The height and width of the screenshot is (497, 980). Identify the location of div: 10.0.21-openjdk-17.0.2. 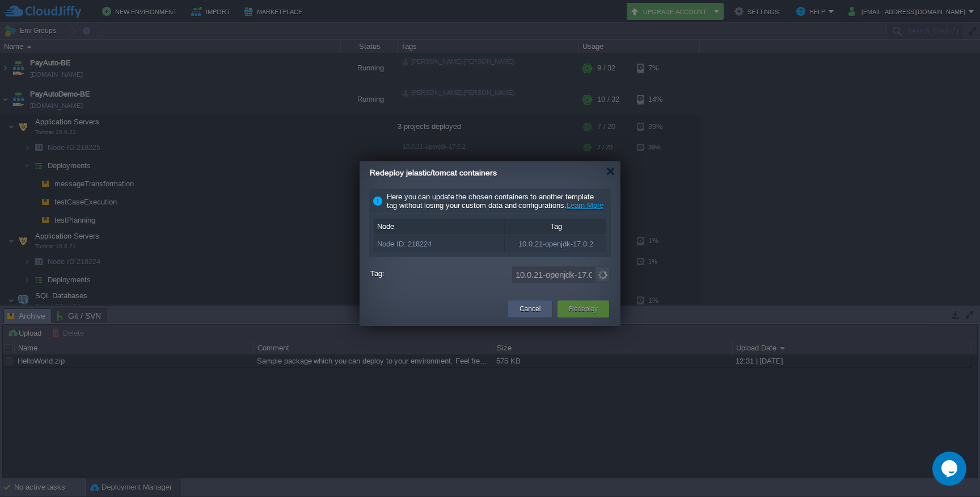
(556, 244).